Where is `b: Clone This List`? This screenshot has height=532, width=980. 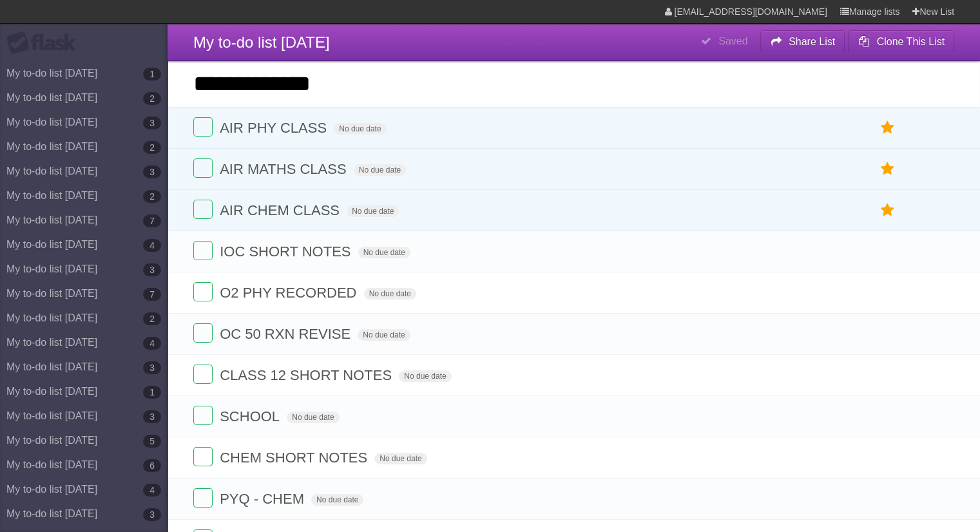 b: Clone This List is located at coordinates (911, 41).